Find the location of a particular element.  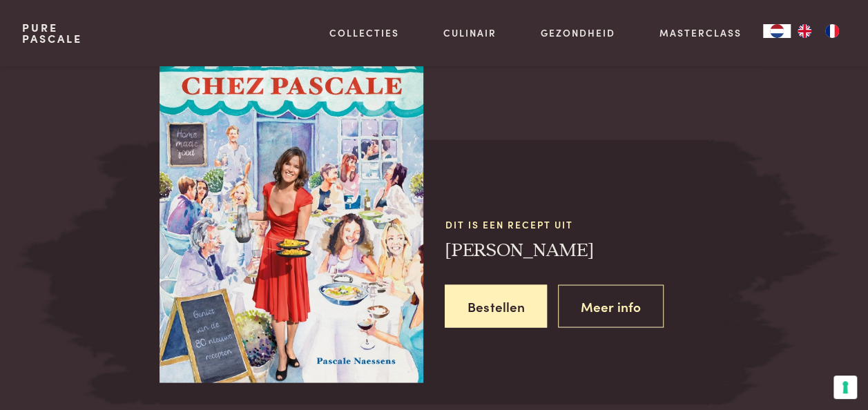

button: Uw voorkeuren voor toestemming voor trackingtechnologieën is located at coordinates (845, 387).